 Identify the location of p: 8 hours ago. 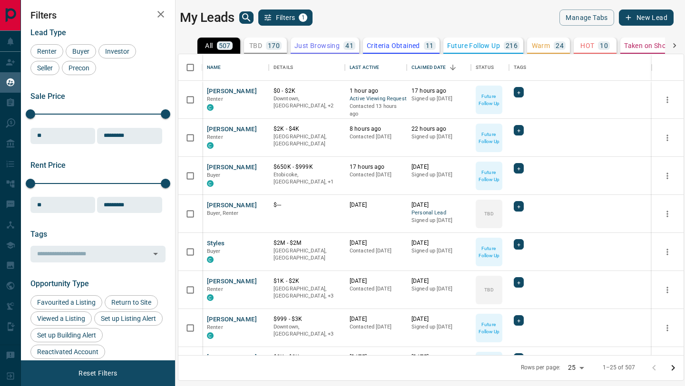
(376, 129).